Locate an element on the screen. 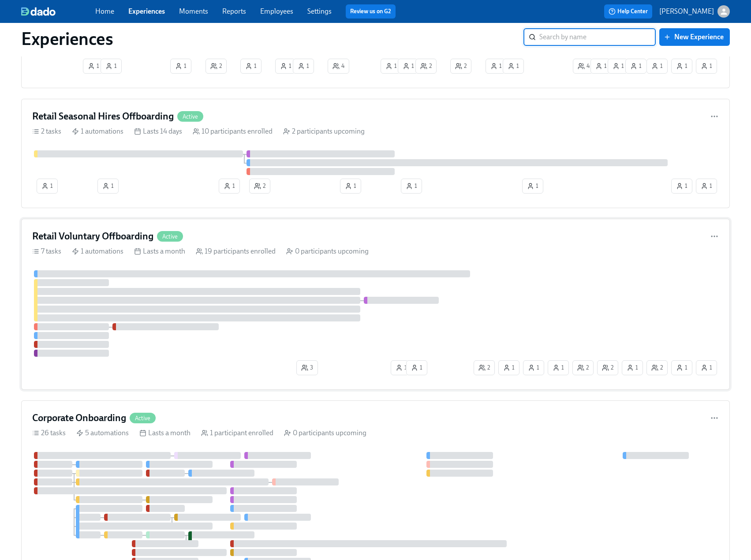 Image resolution: width=751 pixels, height=560 pixels. a: Moments is located at coordinates (194, 11).